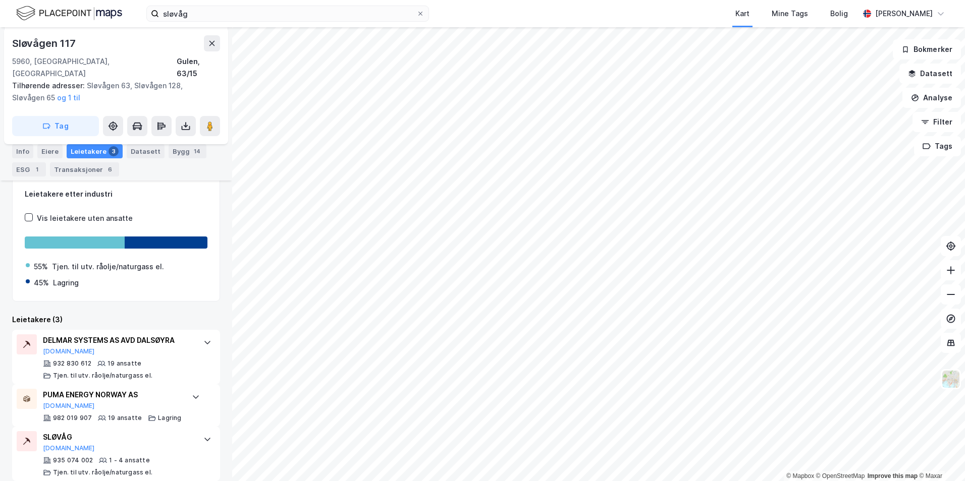 The height and width of the screenshot is (481, 965). I want to click on div: 1, so click(37, 170).